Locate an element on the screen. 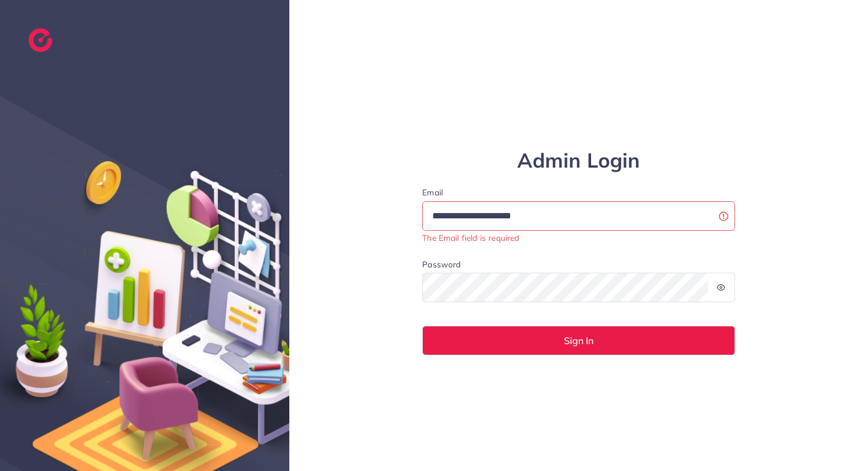  label: Email is located at coordinates (579, 193).